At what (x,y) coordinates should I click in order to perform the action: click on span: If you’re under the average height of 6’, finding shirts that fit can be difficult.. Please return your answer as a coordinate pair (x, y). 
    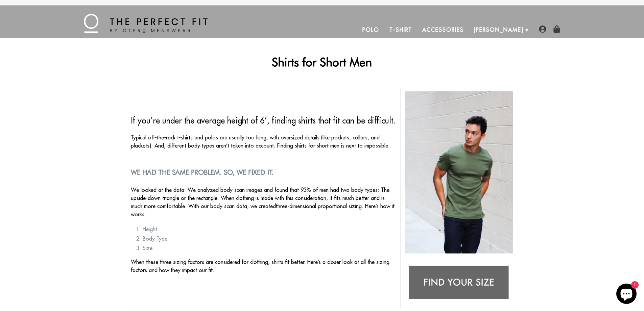
    Looking at the image, I should click on (263, 120).